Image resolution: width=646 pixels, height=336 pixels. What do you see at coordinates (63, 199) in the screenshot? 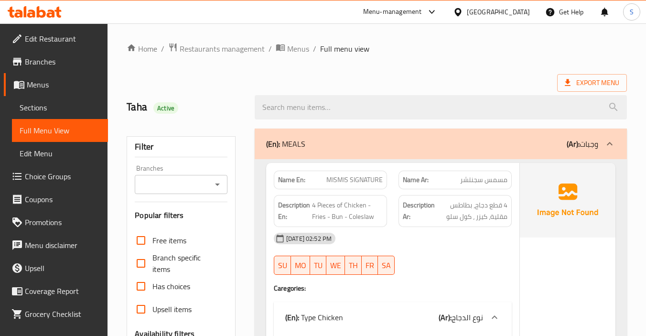
I see `span: Coupons` at bounding box center [63, 199].